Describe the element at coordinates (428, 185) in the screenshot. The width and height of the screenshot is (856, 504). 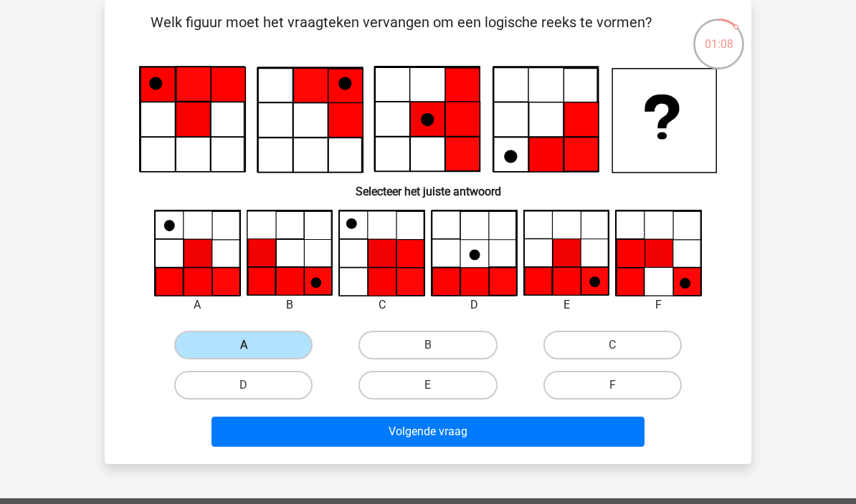
I see `h6: Selecteer het juiste antwoord` at that location.